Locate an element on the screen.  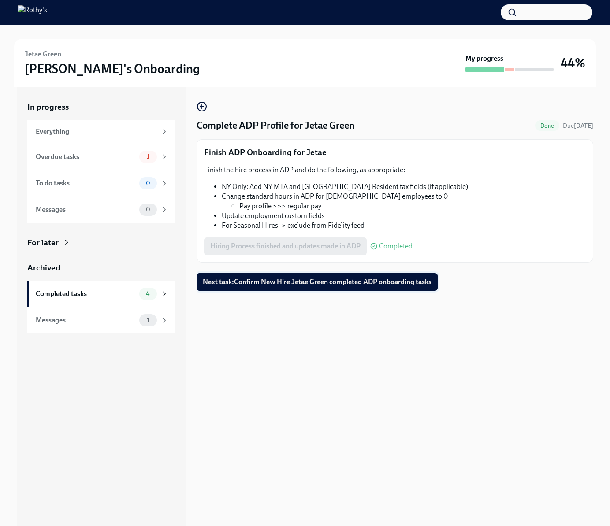
div: For later is located at coordinates (43, 243).